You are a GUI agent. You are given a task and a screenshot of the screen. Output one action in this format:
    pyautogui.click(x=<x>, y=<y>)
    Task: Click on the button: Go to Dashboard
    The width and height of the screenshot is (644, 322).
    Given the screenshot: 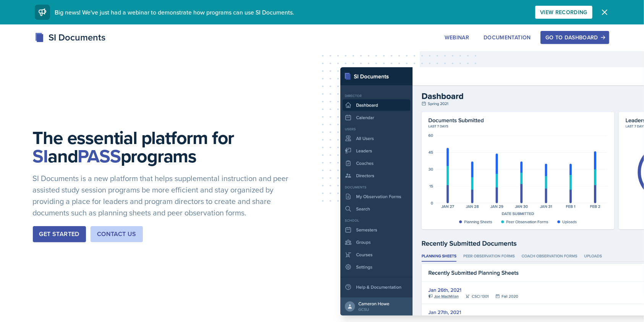 What is the action you would take?
    pyautogui.click(x=575, y=37)
    